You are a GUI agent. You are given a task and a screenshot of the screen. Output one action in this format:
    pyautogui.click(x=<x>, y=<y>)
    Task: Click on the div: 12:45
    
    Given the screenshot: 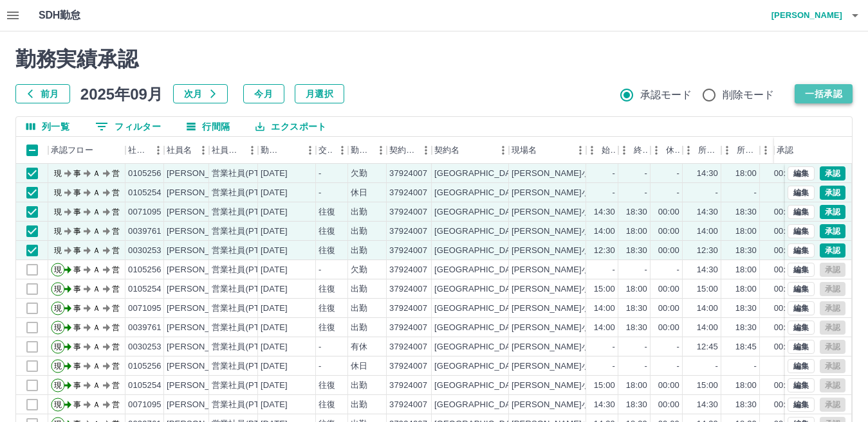 What is the action you would take?
    pyautogui.click(x=707, y=347)
    